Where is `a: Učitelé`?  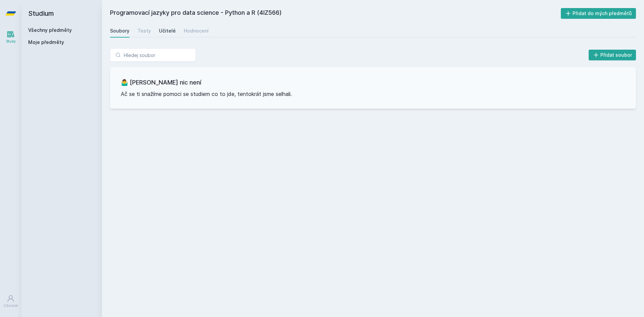
a: Učitelé is located at coordinates (167, 31).